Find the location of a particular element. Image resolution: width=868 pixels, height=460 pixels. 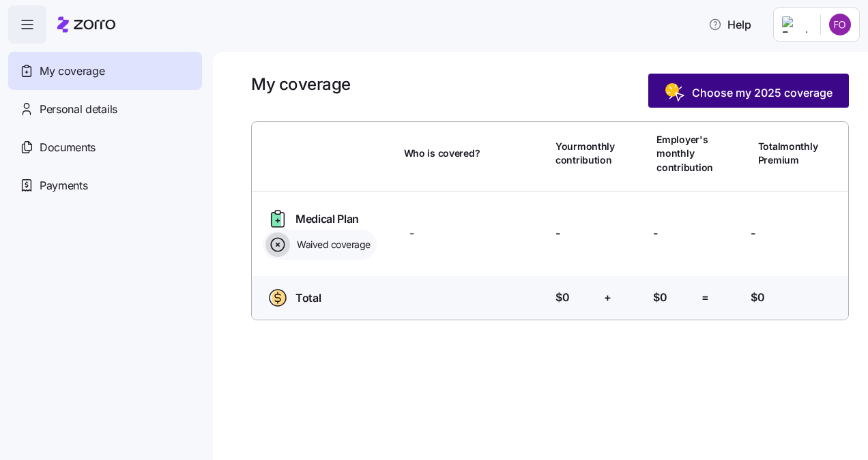

span: Documents is located at coordinates (67, 147).